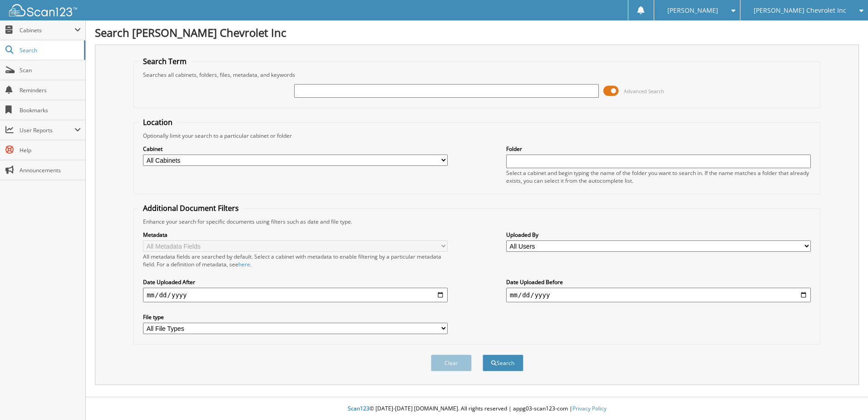 The height and width of the screenshot is (420, 868). I want to click on legend: Additional Document Filters, so click(190, 208).